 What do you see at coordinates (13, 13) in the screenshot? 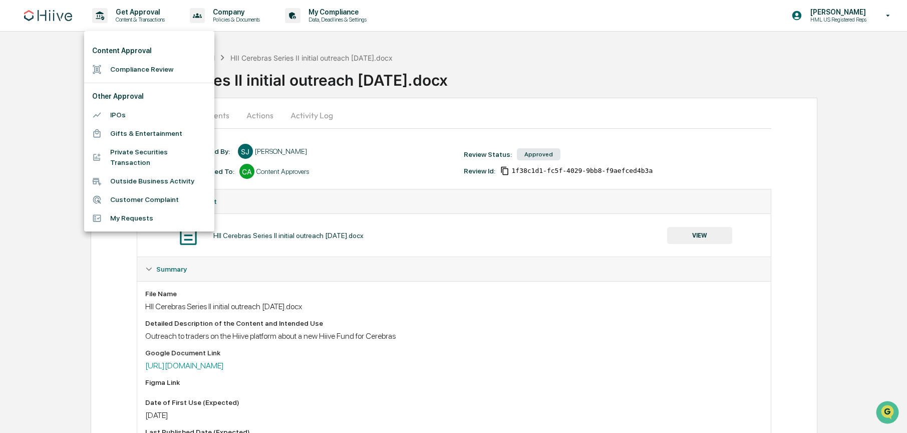
I see `button: Open customer support` at bounding box center [13, 13].